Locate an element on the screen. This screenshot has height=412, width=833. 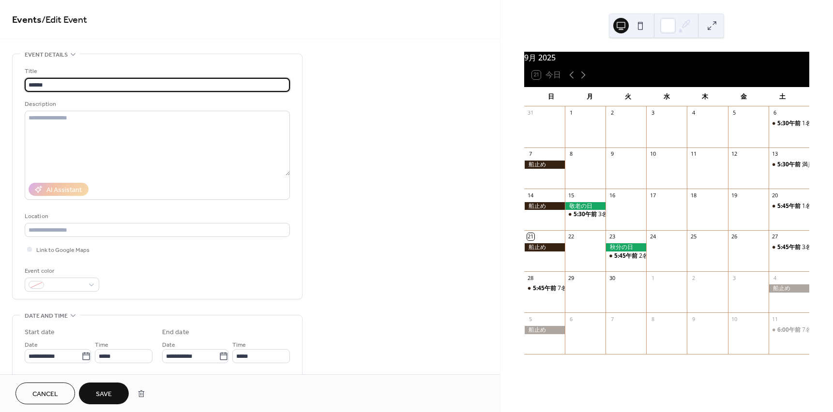
div: 27 is located at coordinates (775, 237).